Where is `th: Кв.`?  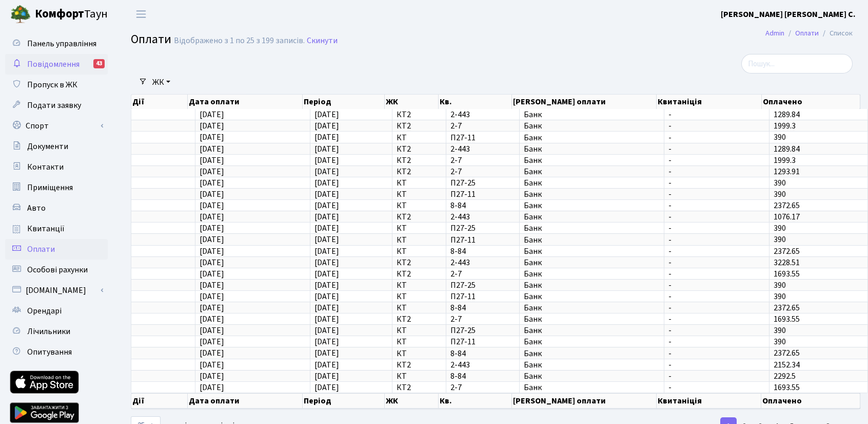 th: Кв. is located at coordinates (475, 401).